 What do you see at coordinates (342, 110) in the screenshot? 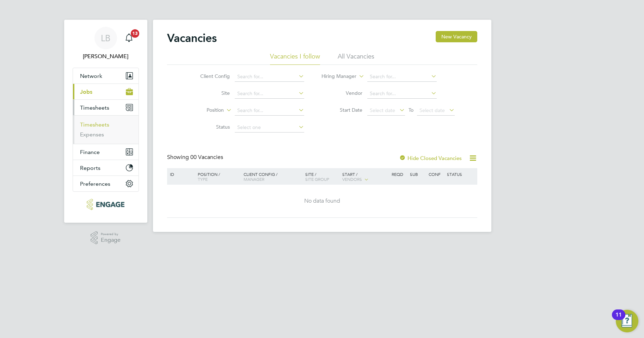
I see `label: Start Date` at bounding box center [342, 110].